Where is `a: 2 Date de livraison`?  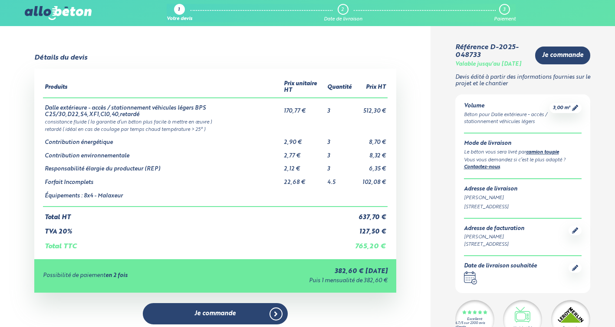 a: 2 Date de livraison is located at coordinates (343, 13).